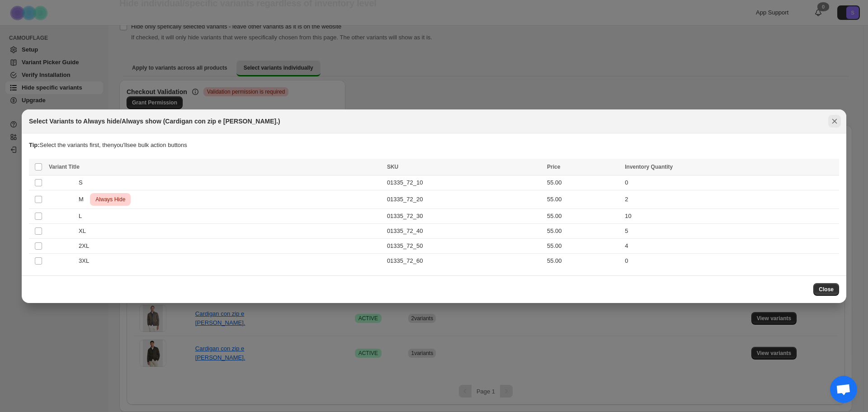  What do you see at coordinates (83, 183) in the screenshot?
I see `span: S` at bounding box center [83, 183].